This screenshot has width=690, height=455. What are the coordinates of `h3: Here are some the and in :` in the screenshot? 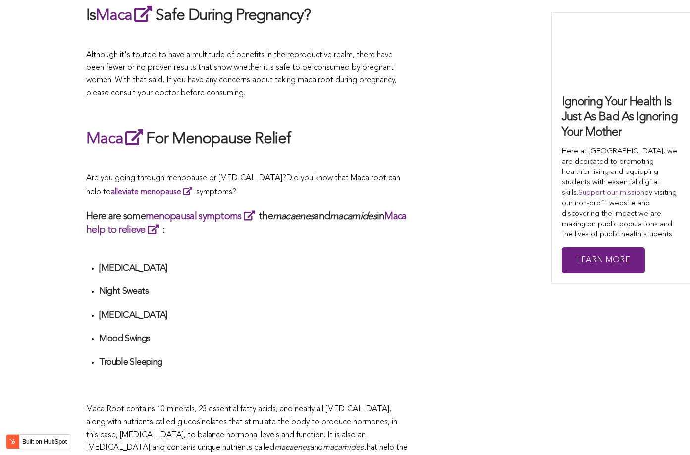 It's located at (247, 223).